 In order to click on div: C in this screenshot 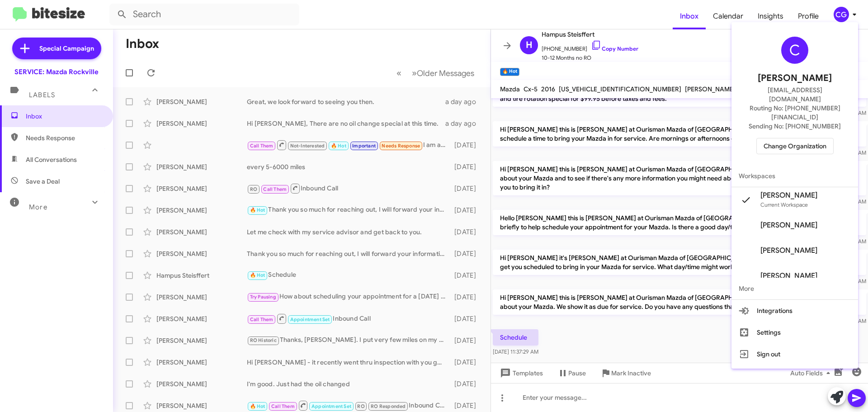, I will do `click(794, 50)`.